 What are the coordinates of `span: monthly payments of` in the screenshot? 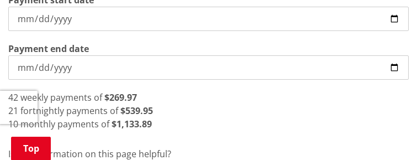 It's located at (65, 124).